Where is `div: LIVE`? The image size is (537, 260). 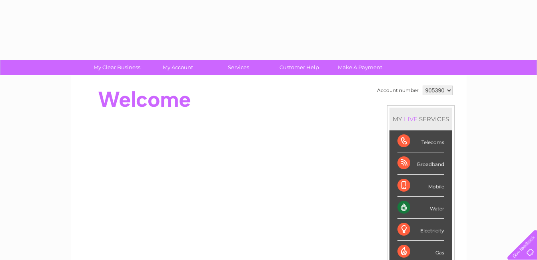 div: LIVE is located at coordinates (411, 119).